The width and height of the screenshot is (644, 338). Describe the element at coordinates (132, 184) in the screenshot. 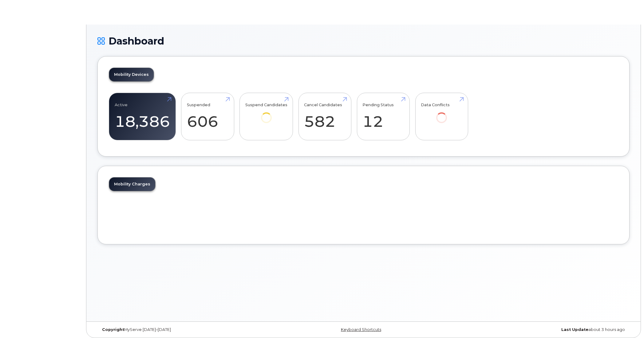

I see `a: Mobility Charges` at that location.